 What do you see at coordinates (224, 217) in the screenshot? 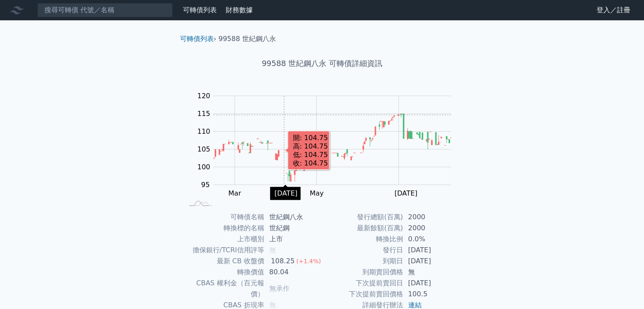
I see `td: 可轉債名稱` at bounding box center [224, 217].